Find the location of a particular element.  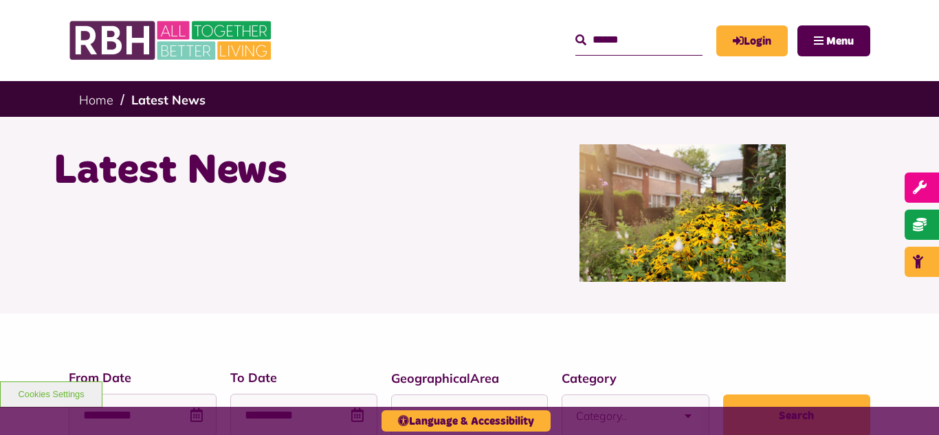

img: SAZ MEDIA RBH HOUSING4 is located at coordinates (682, 213).